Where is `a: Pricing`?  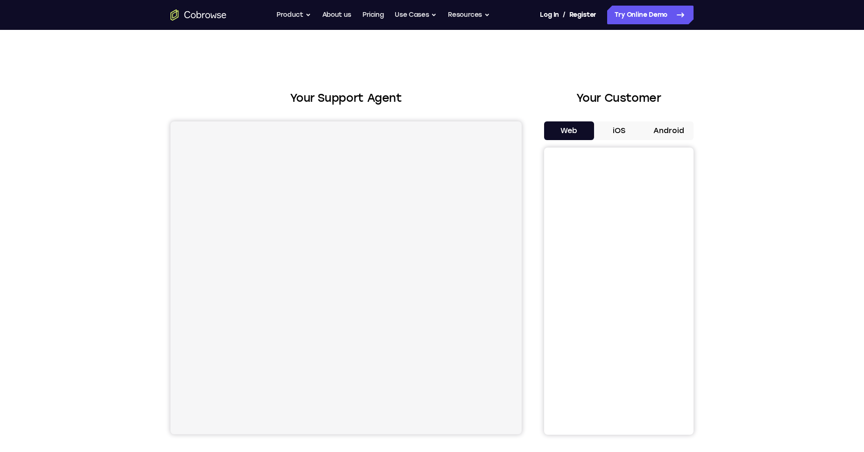 a: Pricing is located at coordinates (373, 15).